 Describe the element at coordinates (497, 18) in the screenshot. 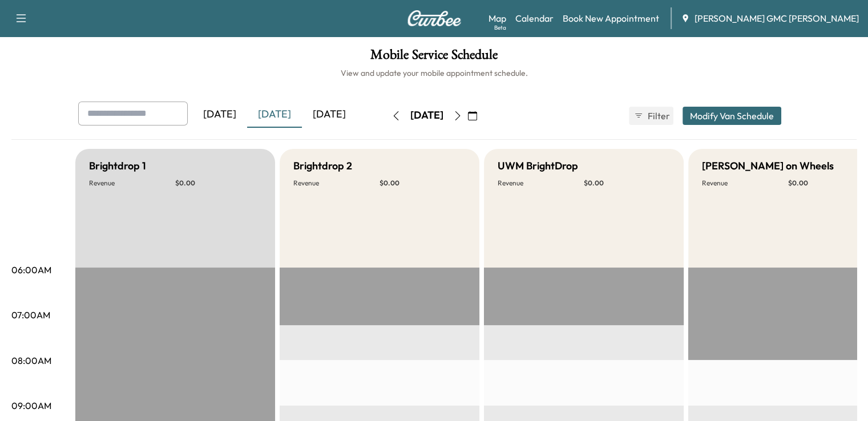

I see `a: MapBeta` at that location.